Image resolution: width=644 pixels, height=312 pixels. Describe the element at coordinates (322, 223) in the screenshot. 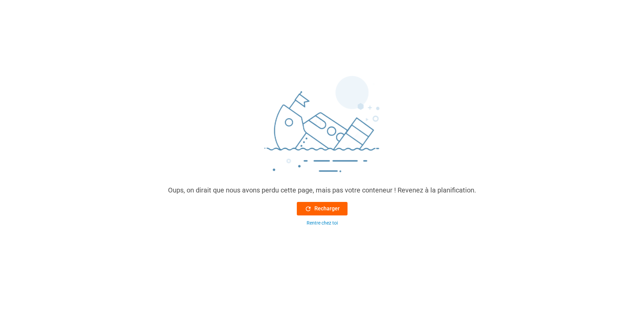

I see `div: Rentre chez toi` at that location.